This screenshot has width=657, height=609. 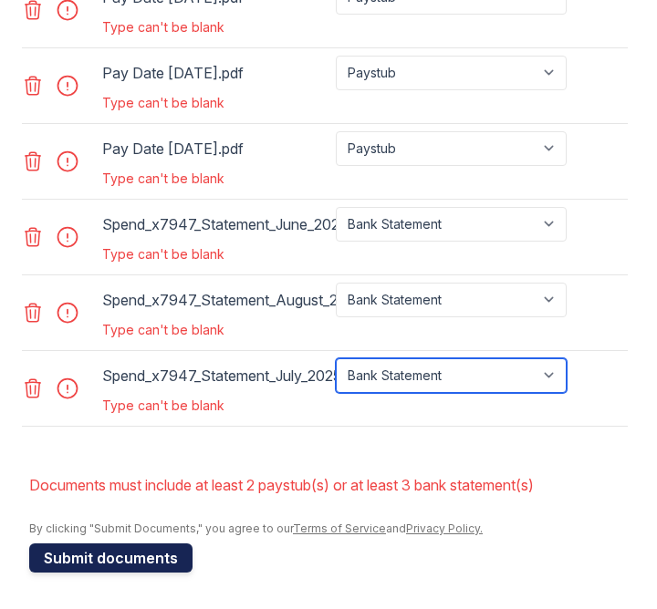 I want to click on div: Spend_x7947_Statement_August_2025.pdf, so click(x=215, y=300).